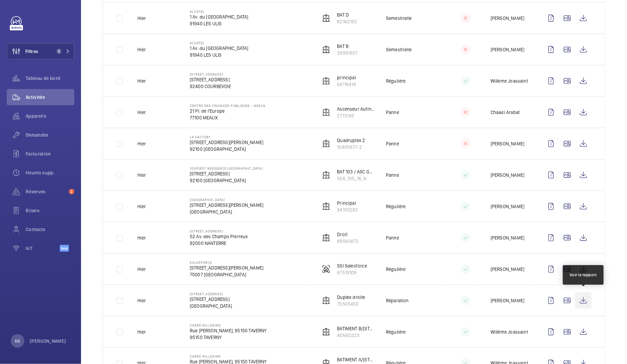  What do you see at coordinates (64, 248) in the screenshot?
I see `span: Beta` at bounding box center [64, 248].